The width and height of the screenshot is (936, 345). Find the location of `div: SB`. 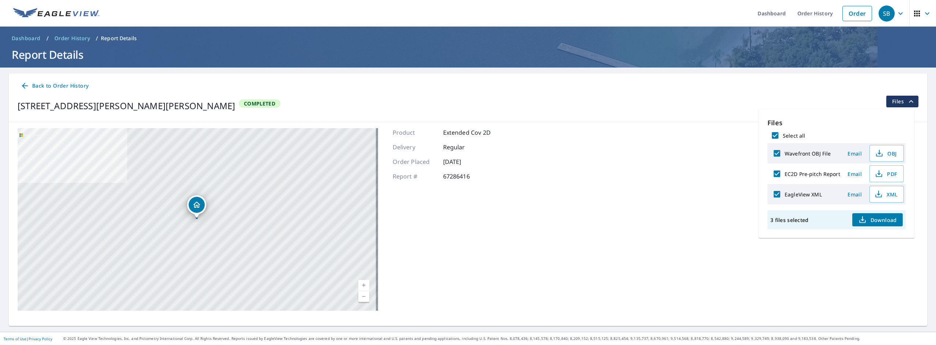

div: SB is located at coordinates (886, 14).